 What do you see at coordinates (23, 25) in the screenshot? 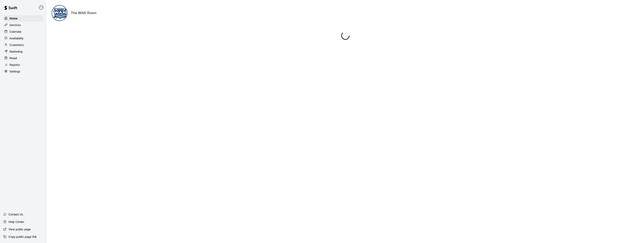
I see `a: Services` at bounding box center [23, 25].